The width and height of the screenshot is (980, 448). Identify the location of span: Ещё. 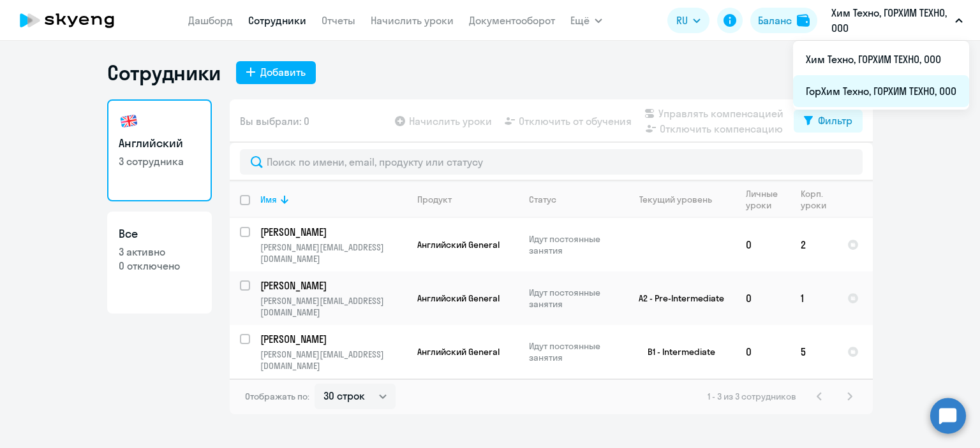
(580, 21).